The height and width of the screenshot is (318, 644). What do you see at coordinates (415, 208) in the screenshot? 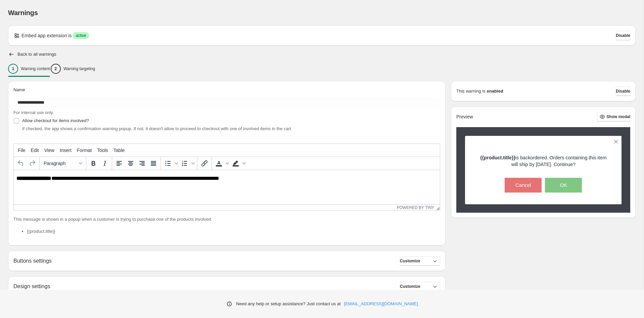
I see `a: Powered by Tiny` at bounding box center [415, 208].